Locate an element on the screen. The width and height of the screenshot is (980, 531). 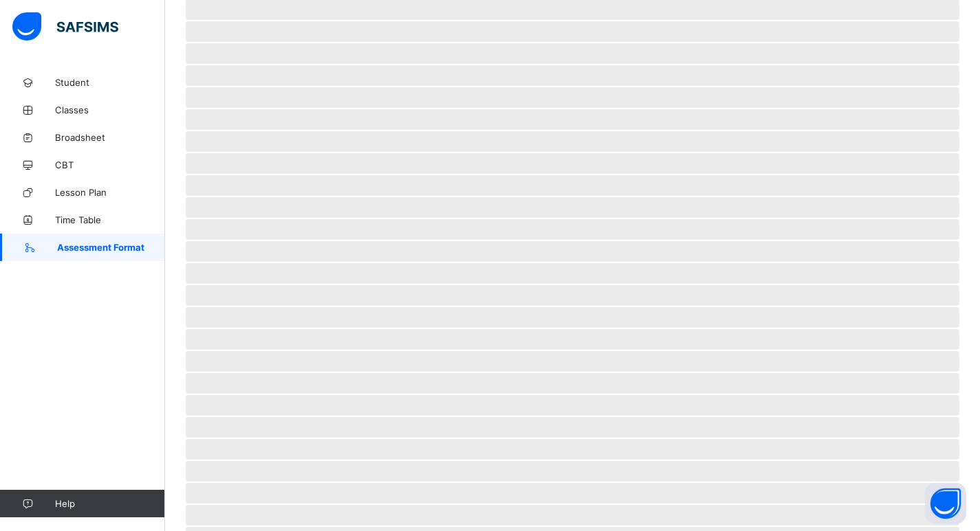
span: Broadsheet is located at coordinates (110, 138).